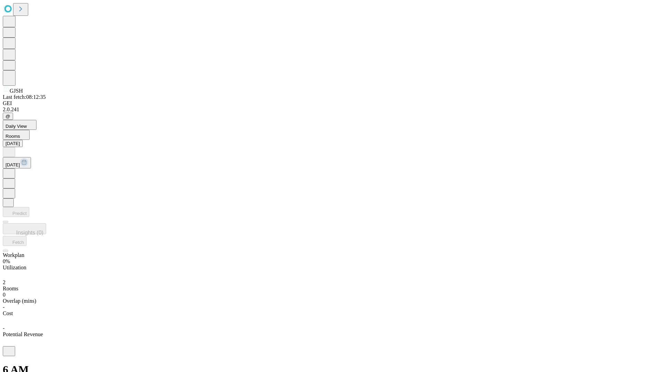  What do you see at coordinates (23, 334) in the screenshot?
I see `span: Potential Revenue` at bounding box center [23, 334].